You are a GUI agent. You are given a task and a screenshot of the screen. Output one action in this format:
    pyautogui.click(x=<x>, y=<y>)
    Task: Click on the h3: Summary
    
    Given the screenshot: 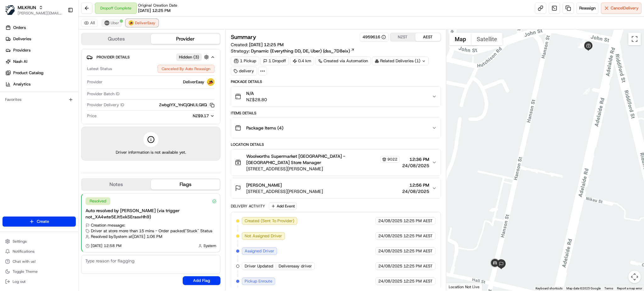 What is the action you would take?
    pyautogui.click(x=243, y=37)
    